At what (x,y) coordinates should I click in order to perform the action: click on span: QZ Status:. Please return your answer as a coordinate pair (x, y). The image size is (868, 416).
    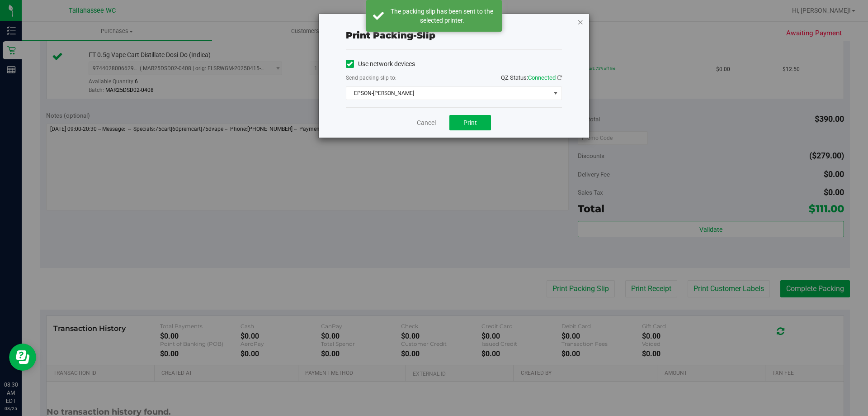
    Looking at the image, I should click on (532, 77).